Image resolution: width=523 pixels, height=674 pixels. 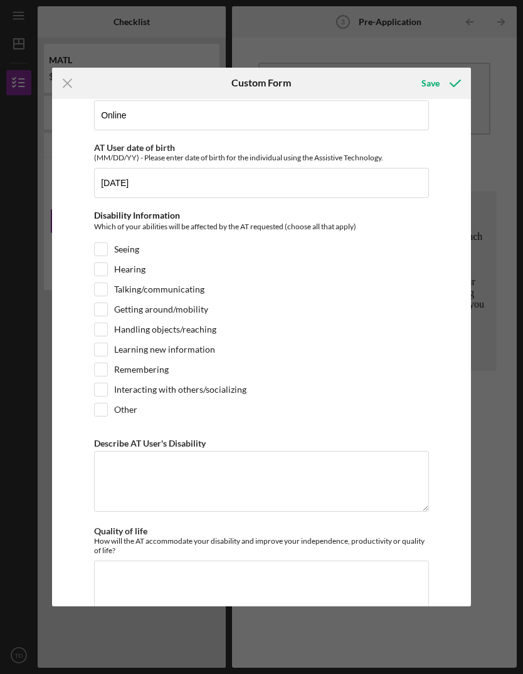 I want to click on label: Getting around/mobility, so click(x=161, y=310).